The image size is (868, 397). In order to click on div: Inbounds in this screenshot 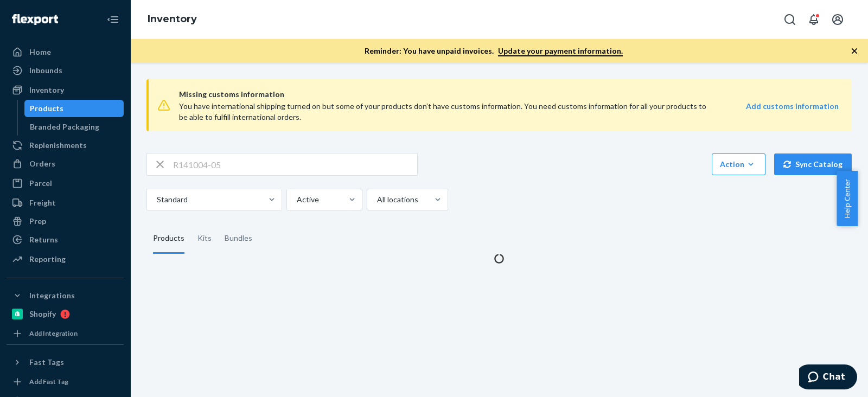, I will do `click(45, 71)`.